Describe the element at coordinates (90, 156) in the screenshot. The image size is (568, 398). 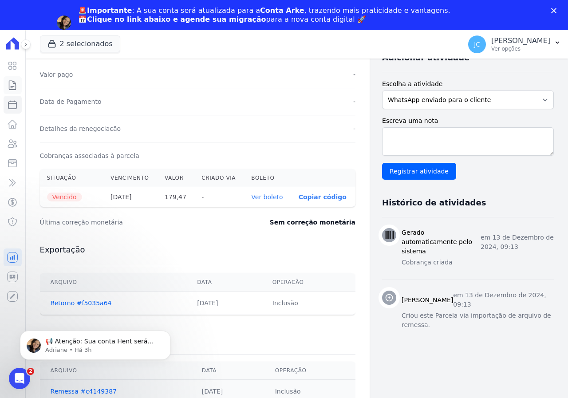
I see `dt: Cobranças associadas à parcela` at that location.